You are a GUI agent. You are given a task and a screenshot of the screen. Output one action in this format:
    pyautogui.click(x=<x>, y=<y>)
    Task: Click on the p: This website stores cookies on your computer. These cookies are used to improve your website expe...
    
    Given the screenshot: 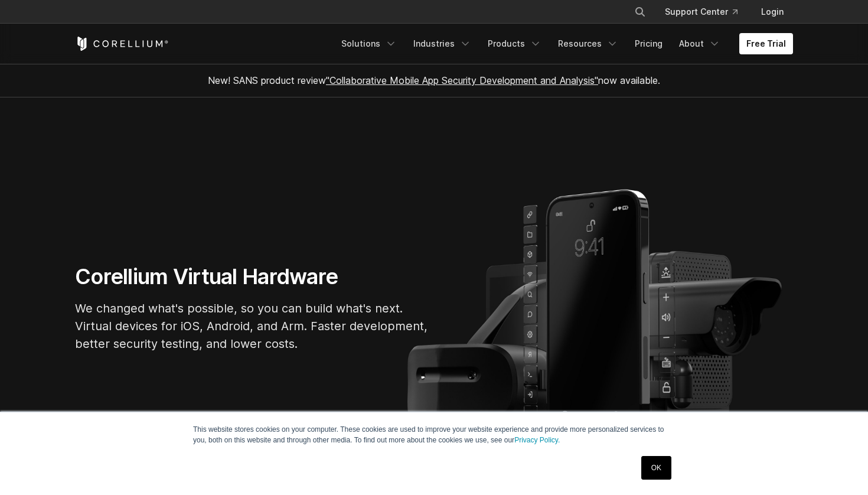 What is the action you would take?
    pyautogui.click(x=434, y=435)
    